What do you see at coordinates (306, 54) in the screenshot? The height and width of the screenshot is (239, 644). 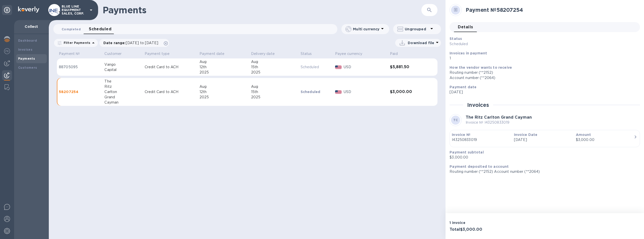 I see `p: Status` at bounding box center [306, 54].